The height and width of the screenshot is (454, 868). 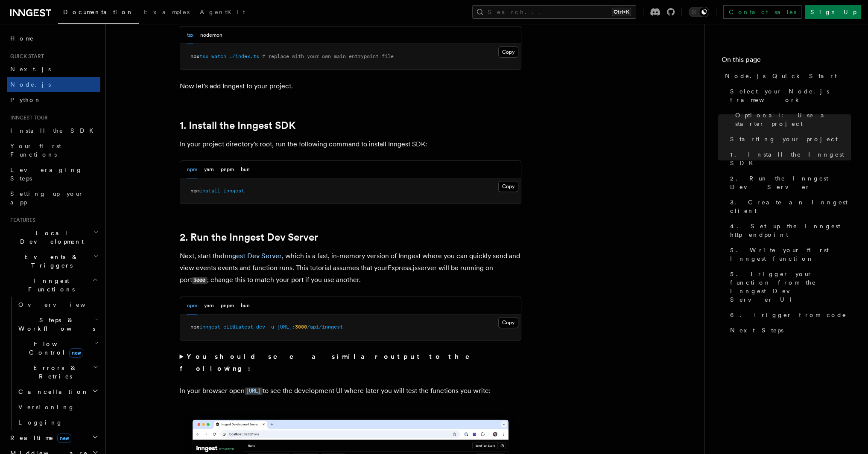 I want to click on span: 5. Write your first Inngest function, so click(x=790, y=254).